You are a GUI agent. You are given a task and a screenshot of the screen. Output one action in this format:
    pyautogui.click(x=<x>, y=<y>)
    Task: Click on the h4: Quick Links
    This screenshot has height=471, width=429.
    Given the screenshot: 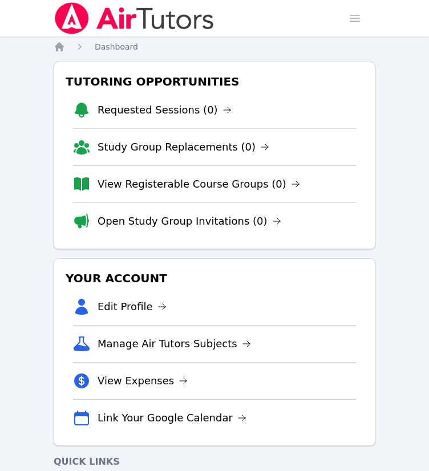 What is the action you would take?
    pyautogui.click(x=214, y=462)
    